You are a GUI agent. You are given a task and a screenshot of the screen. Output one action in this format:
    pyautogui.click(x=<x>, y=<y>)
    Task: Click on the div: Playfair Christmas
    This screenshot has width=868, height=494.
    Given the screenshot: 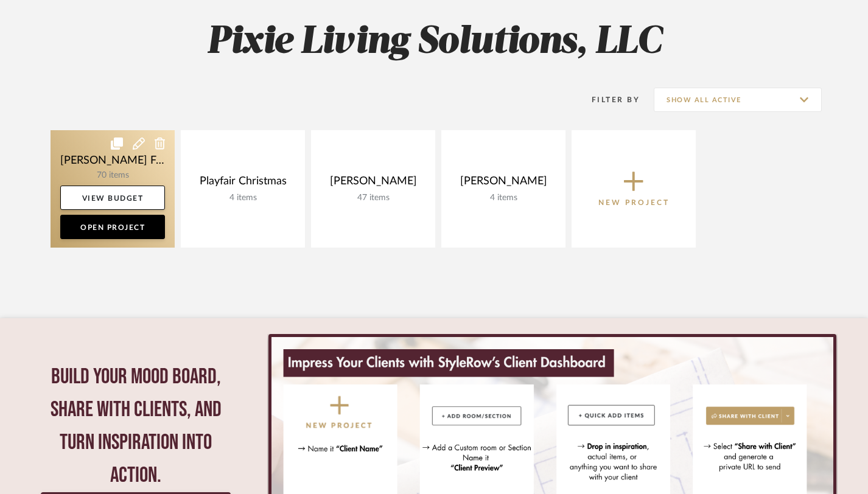 What is the action you would take?
    pyautogui.click(x=243, y=184)
    